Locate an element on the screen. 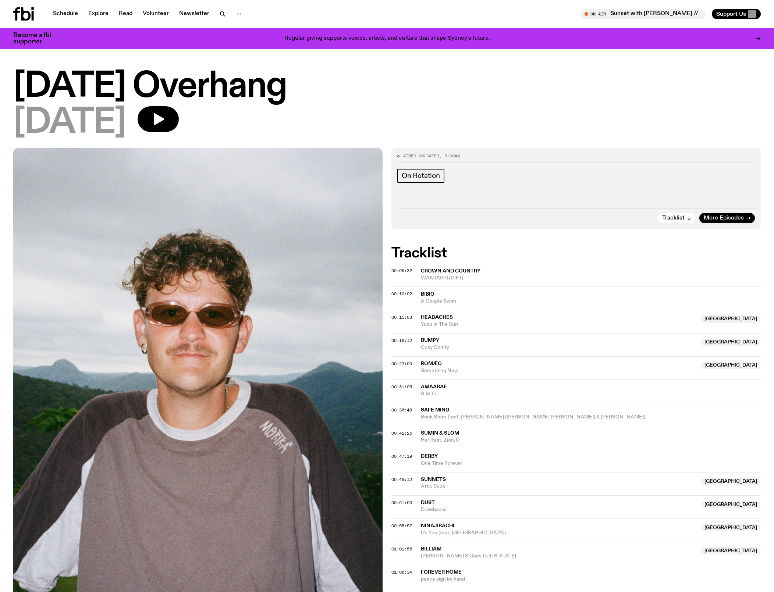 Image resolution: width=774 pixels, height=592 pixels. span: S.M.O. is located at coordinates (591, 394).